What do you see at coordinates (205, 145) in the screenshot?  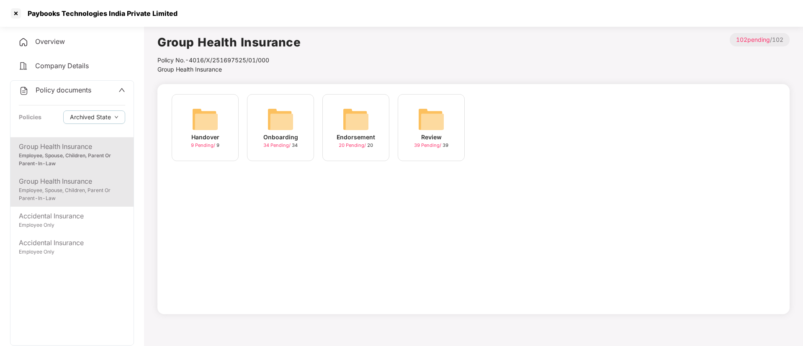 I see `div: 9` at bounding box center [205, 145].